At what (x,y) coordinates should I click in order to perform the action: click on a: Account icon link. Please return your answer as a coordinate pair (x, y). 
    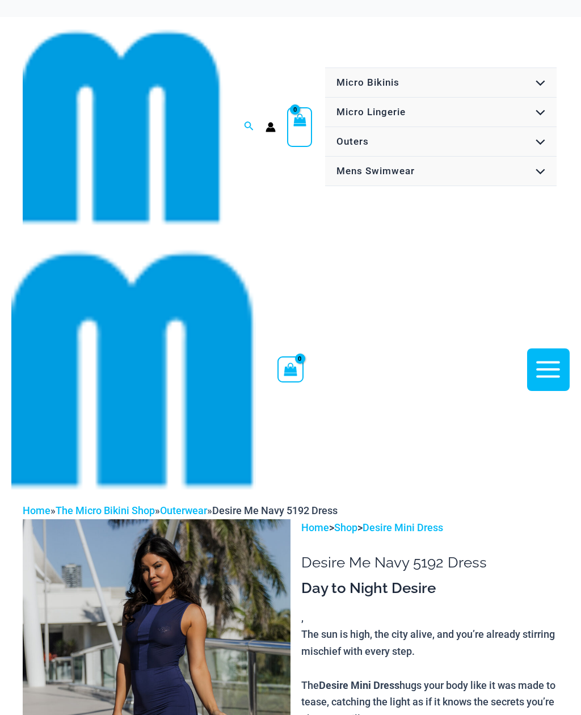
    Looking at the image, I should click on (271, 127).